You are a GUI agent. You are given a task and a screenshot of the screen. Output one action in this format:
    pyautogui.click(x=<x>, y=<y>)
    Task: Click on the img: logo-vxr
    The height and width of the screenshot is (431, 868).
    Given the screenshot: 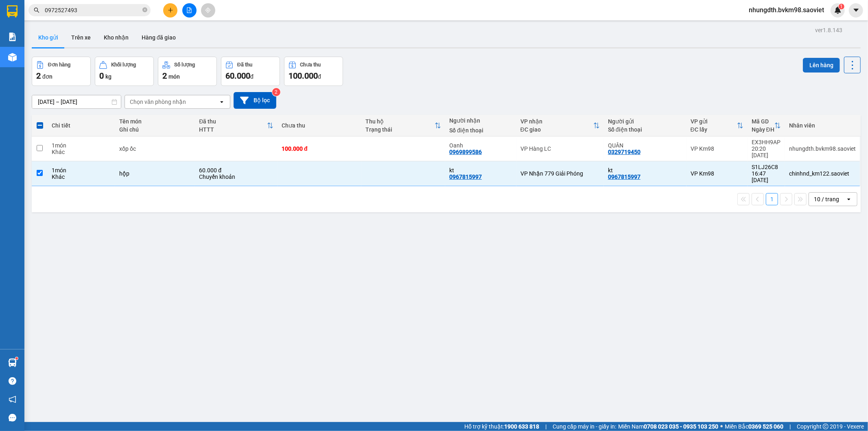 What is the action you would take?
    pyautogui.click(x=12, y=11)
    